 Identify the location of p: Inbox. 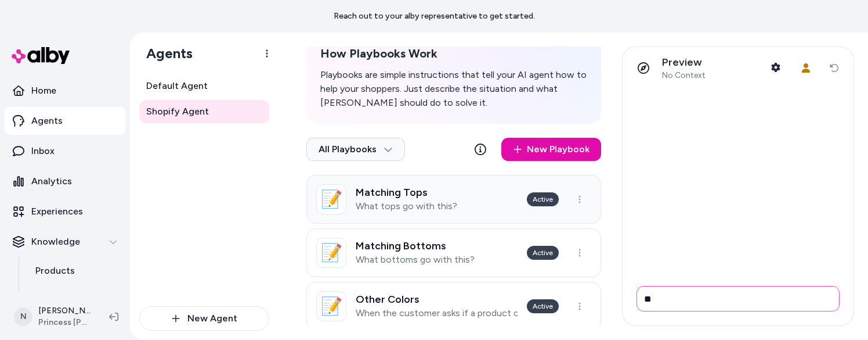
(43, 151).